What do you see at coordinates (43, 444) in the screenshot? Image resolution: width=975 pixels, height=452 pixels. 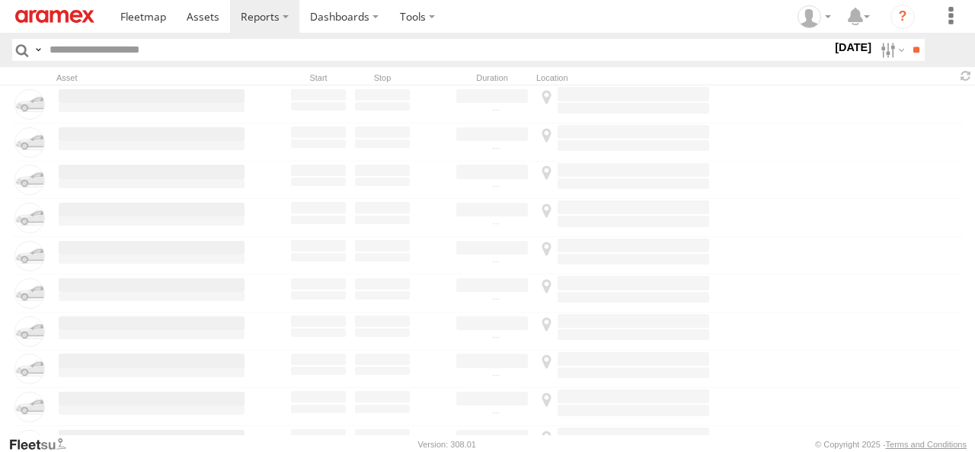 I see `a: Visit our Website` at bounding box center [43, 444].